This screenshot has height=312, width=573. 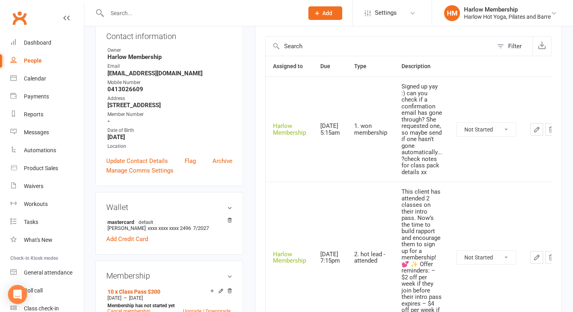 I want to click on a: Reports, so click(x=47, y=114).